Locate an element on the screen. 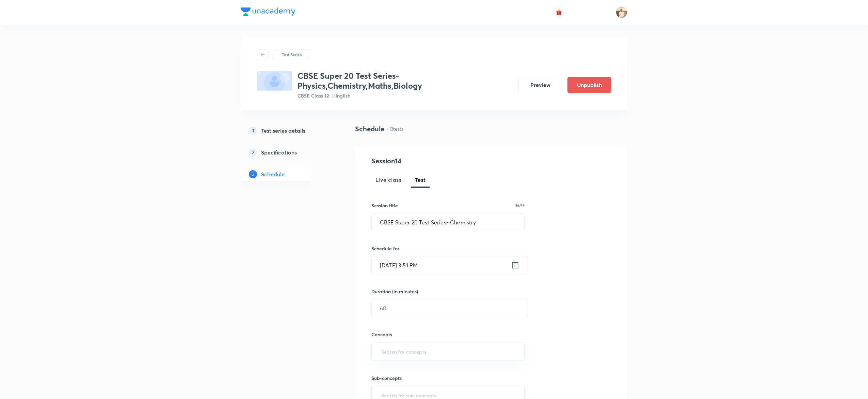 This screenshot has height=399, width=868. h5: Schedule is located at coordinates (273, 174).